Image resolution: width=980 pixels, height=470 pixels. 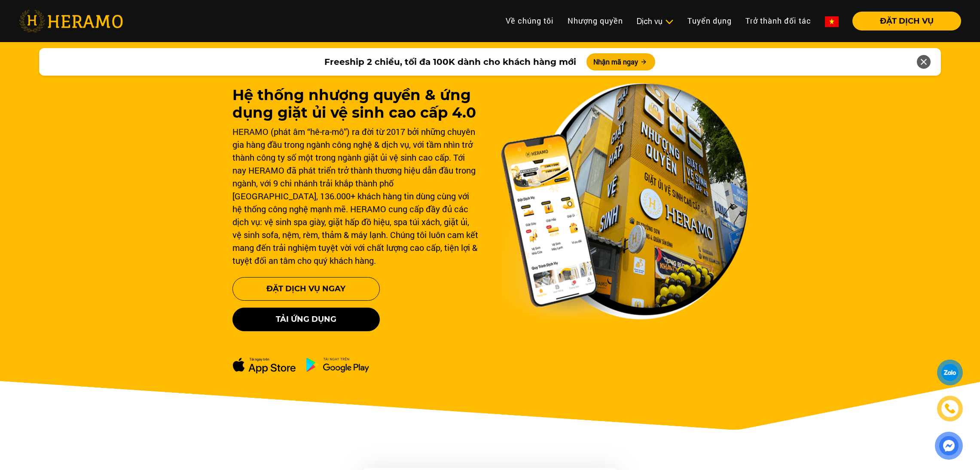 I want to click on a: ĐẶT DỊCH VỤ, so click(x=903, y=21).